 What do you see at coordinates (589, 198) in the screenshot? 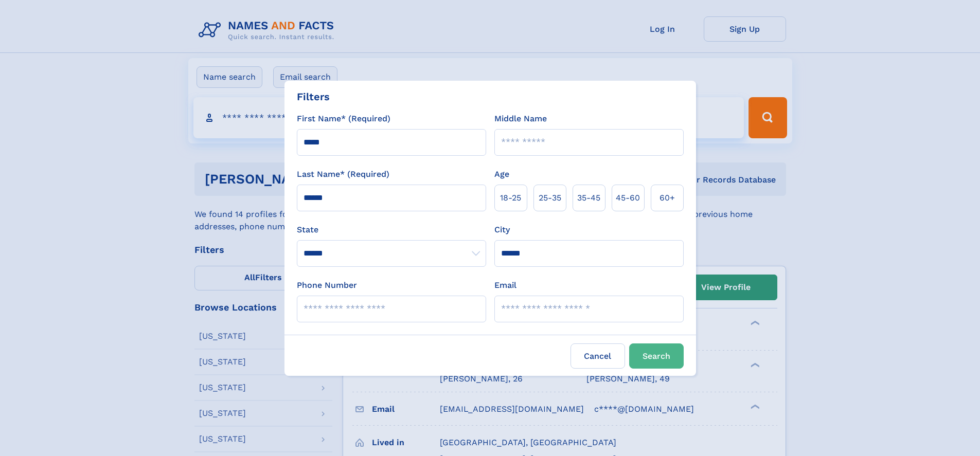
I see `span: 35‑45` at bounding box center [589, 198].